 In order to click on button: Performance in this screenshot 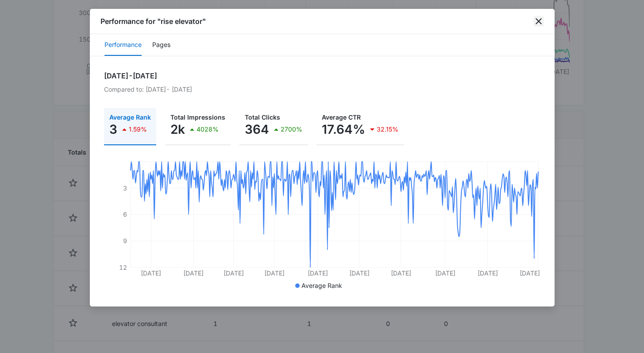, I will do `click(123, 45)`.